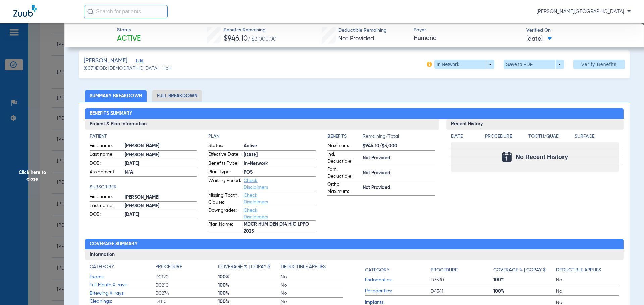 The image size is (644, 305). I want to click on span: Status:, so click(224, 146).